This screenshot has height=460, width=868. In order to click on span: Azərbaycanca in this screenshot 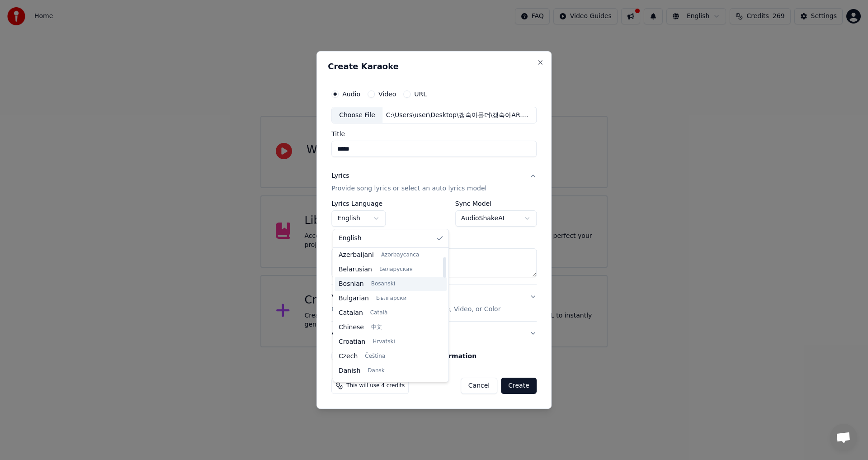, I will do `click(400, 255)`.